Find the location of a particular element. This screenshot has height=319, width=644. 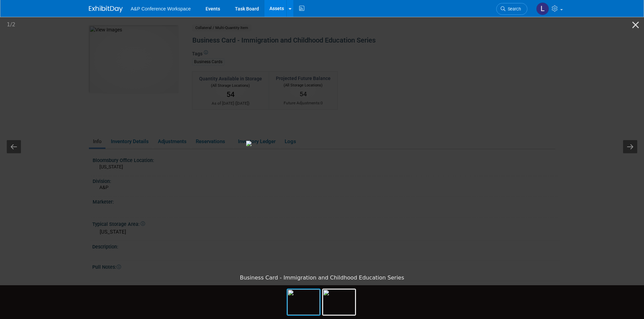

img: Business Card - Immigration and Childhood Education Series is located at coordinates (322, 143).